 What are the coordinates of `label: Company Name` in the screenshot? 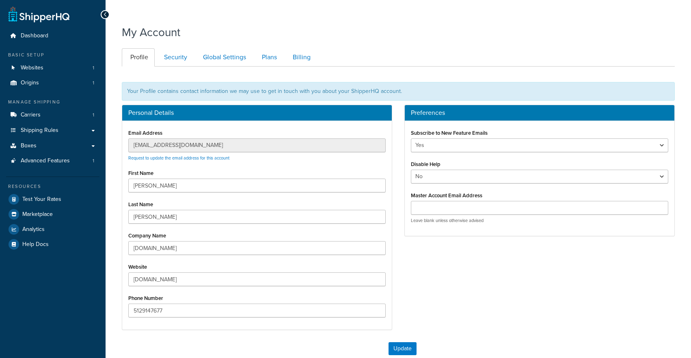 It's located at (147, 235).